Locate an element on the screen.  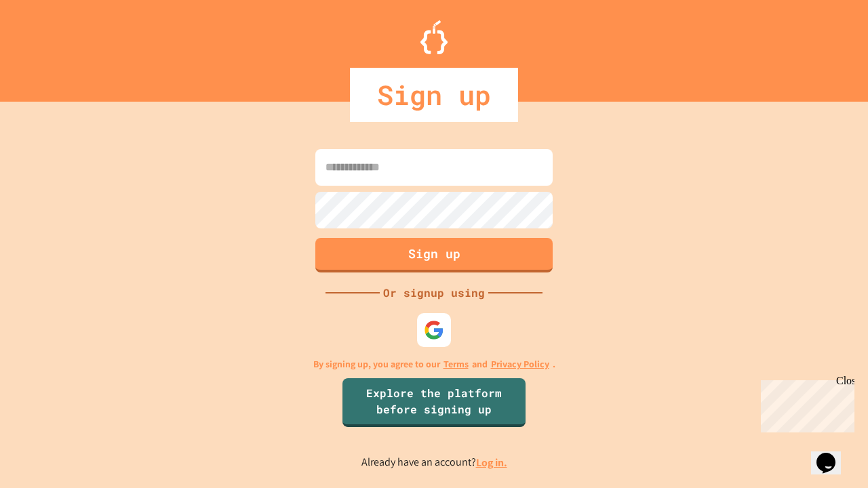
a: Explore the platform before signing up is located at coordinates (434, 403).